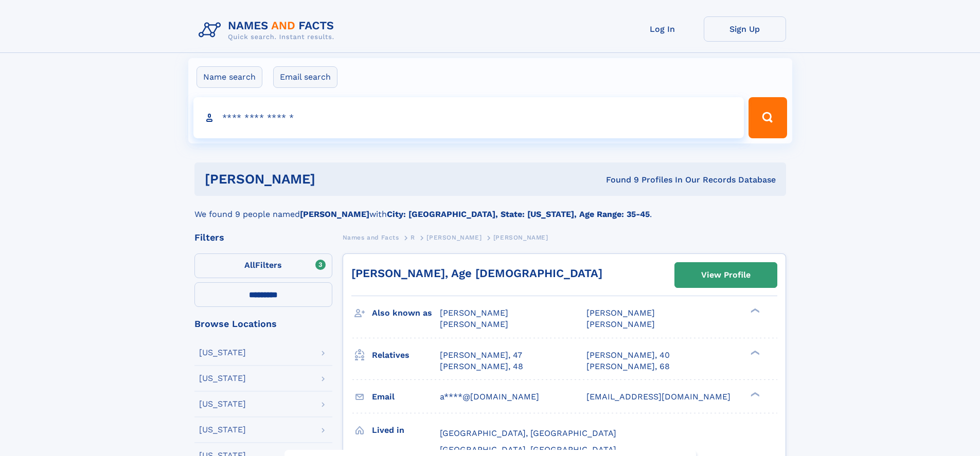 The width and height of the screenshot is (980, 456). I want to click on span: All, so click(250, 265).